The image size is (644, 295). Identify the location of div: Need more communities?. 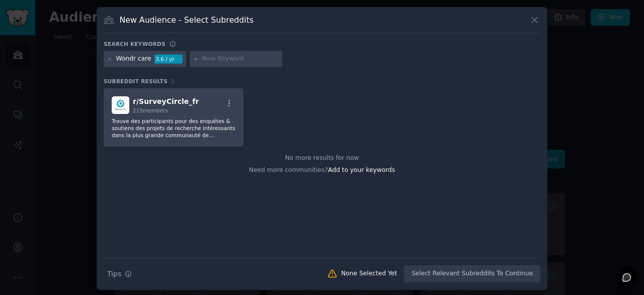
(322, 169).